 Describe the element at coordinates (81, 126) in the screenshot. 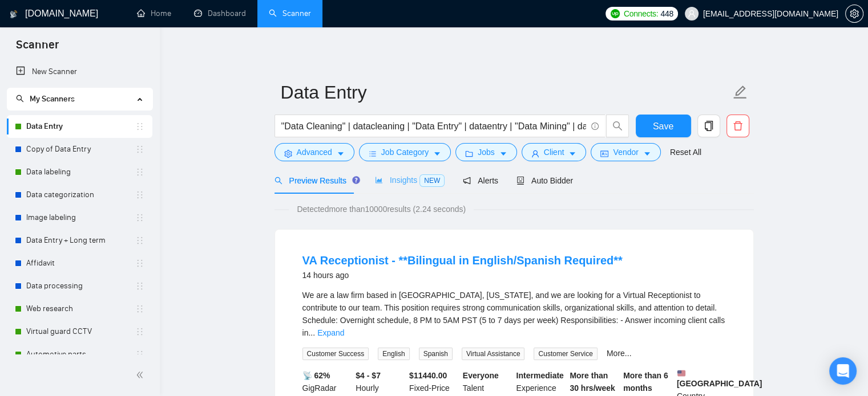

I see `a: Data Entry` at that location.